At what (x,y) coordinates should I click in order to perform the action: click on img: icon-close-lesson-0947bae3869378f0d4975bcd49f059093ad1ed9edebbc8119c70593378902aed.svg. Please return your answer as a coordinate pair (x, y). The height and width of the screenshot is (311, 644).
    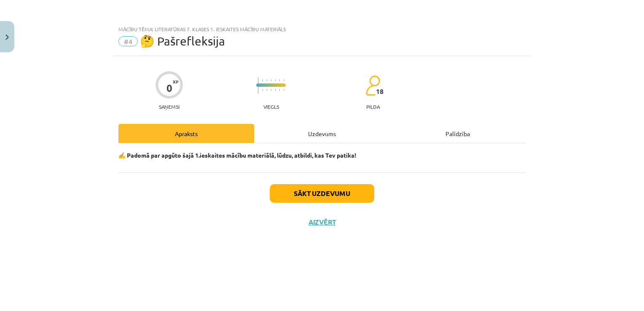
    Looking at the image, I should click on (7, 37).